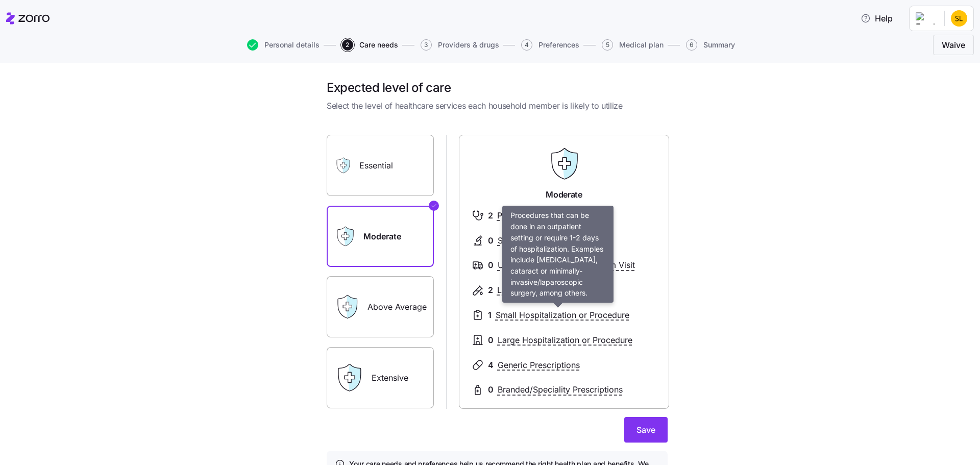 This screenshot has height=465, width=980. What do you see at coordinates (608, 45) in the screenshot?
I see `span: 5` at bounding box center [608, 45].